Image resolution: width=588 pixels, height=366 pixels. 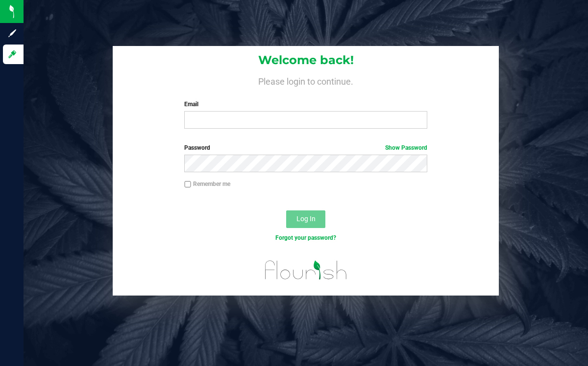 What do you see at coordinates (306, 80) in the screenshot?
I see `h4: Please login to continue.` at bounding box center [306, 80].